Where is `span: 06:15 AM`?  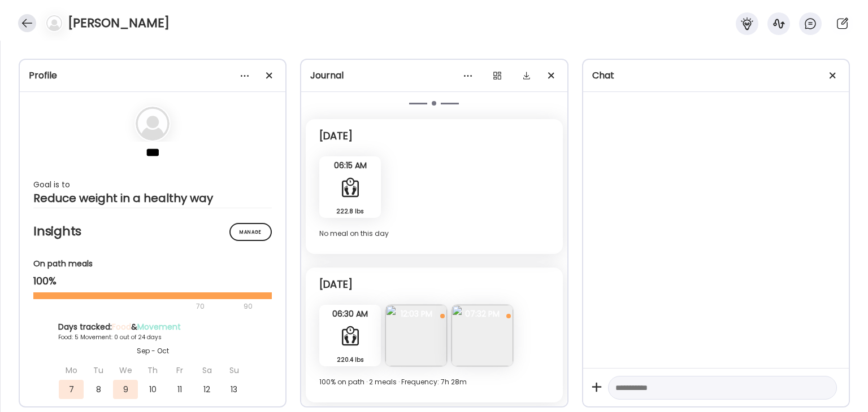
span: 06:15 AM is located at coordinates (349, 166).